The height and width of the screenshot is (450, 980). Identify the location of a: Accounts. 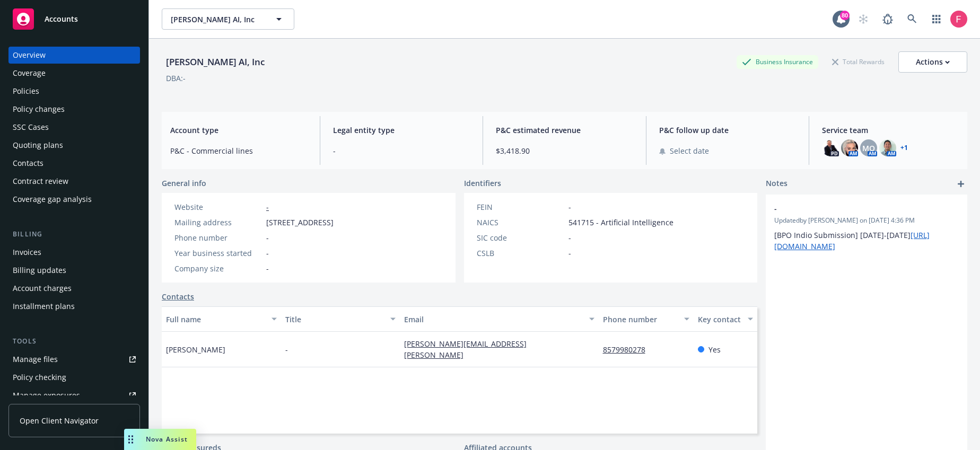
(74, 19).